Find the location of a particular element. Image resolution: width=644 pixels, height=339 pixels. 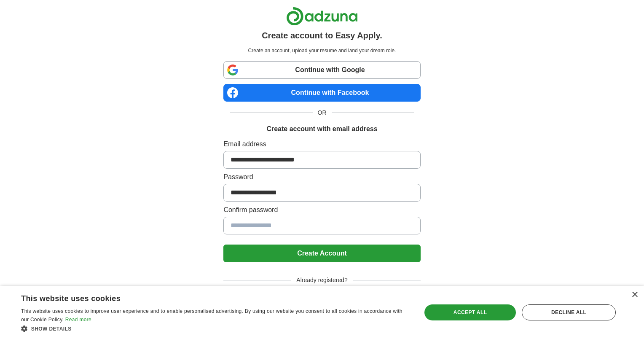

div: Decline all is located at coordinates (569, 312).